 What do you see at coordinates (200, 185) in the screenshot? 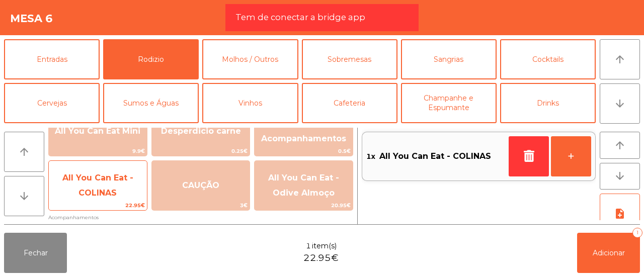
I see `span: CAUÇÃO` at bounding box center [200, 185].